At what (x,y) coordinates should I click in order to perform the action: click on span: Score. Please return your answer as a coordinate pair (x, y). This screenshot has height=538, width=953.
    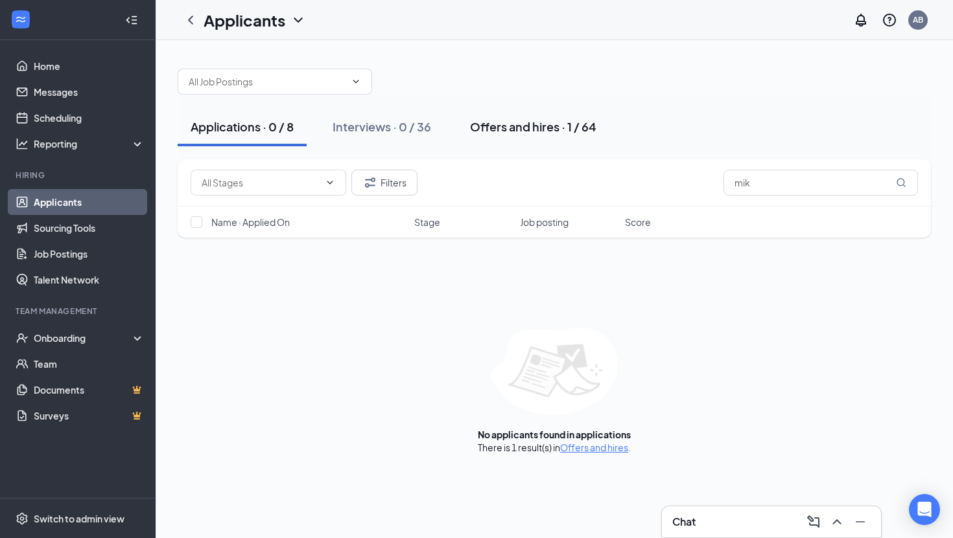
    Looking at the image, I should click on (638, 222).